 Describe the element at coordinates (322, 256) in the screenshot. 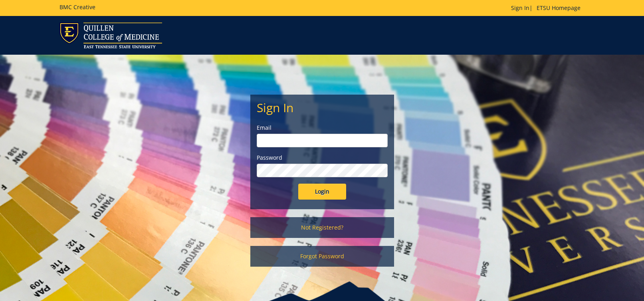

I see `a: Forgot Password` at that location.